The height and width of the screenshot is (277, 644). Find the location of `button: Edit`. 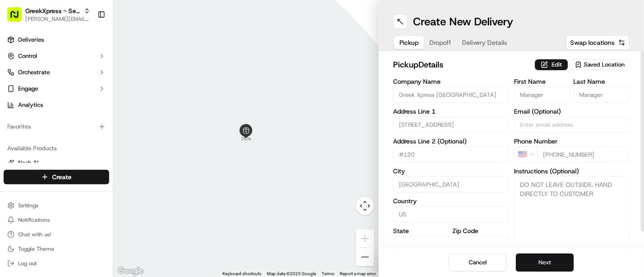

button: Edit is located at coordinates (551, 65).